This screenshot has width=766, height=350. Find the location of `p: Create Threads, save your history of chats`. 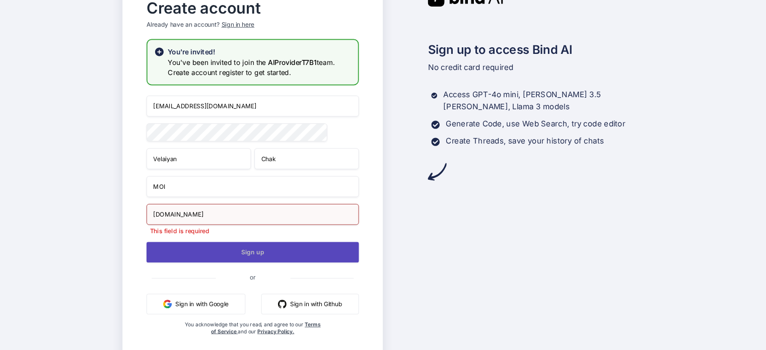

p: Create Threads, save your history of chats is located at coordinates (525, 141).